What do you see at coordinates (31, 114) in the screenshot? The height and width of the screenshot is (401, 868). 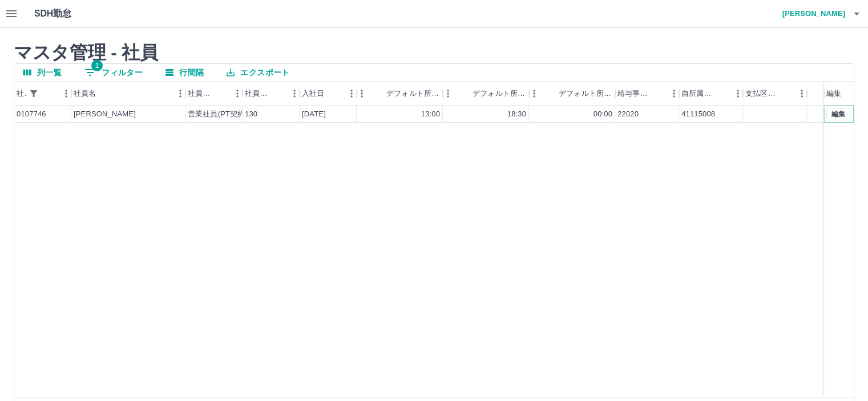 I see `div: 0107746` at bounding box center [31, 114].